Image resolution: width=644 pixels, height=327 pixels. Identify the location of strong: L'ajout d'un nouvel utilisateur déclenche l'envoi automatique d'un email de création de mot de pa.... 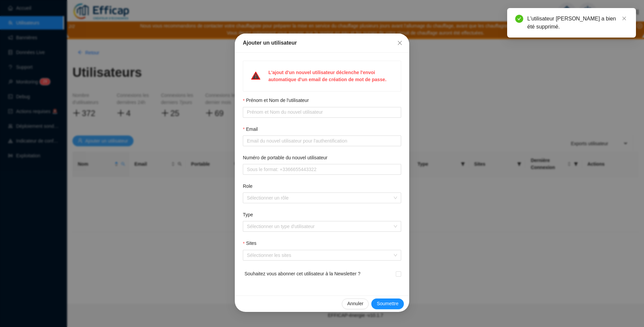
(327, 76).